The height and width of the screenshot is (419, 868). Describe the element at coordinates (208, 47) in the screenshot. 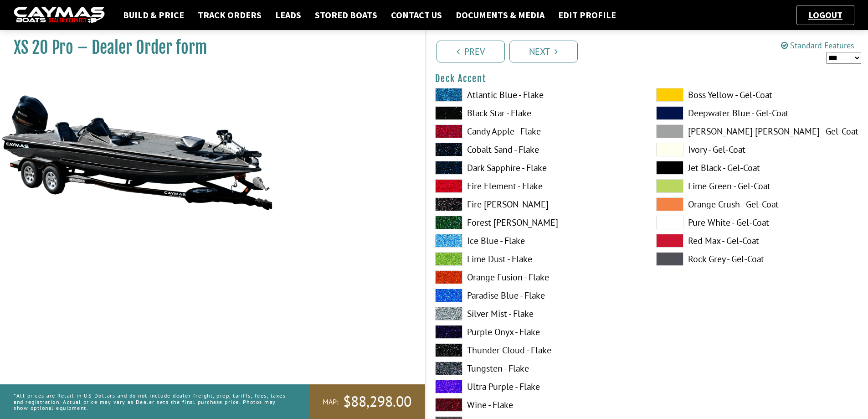

I see `h1: XS 20 Pro – Dealer Order form` at that location.